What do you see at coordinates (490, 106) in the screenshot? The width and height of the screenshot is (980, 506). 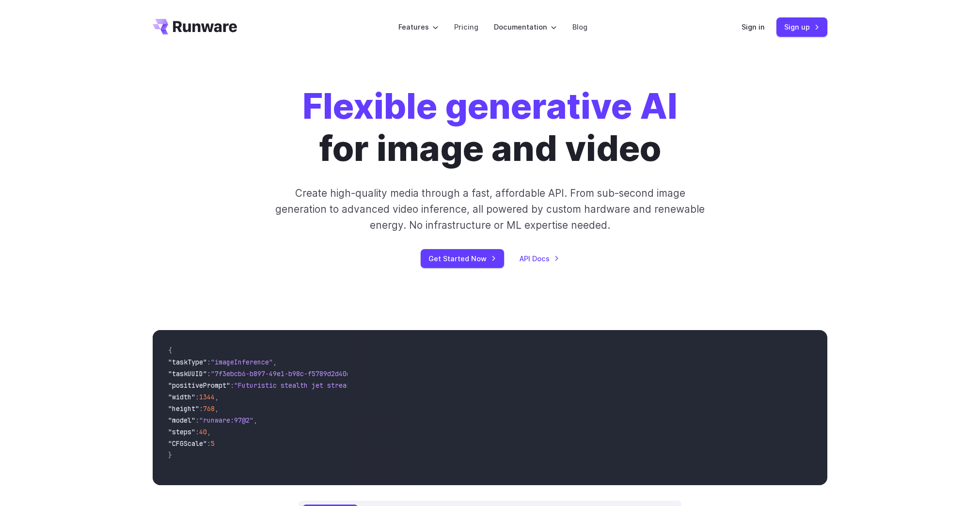 I see `strong: Flexible generative AI` at bounding box center [490, 106].